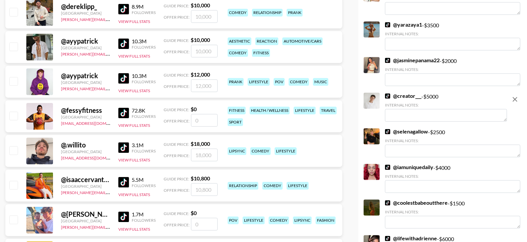  I want to click on div: 8.9M, so click(144, 7).